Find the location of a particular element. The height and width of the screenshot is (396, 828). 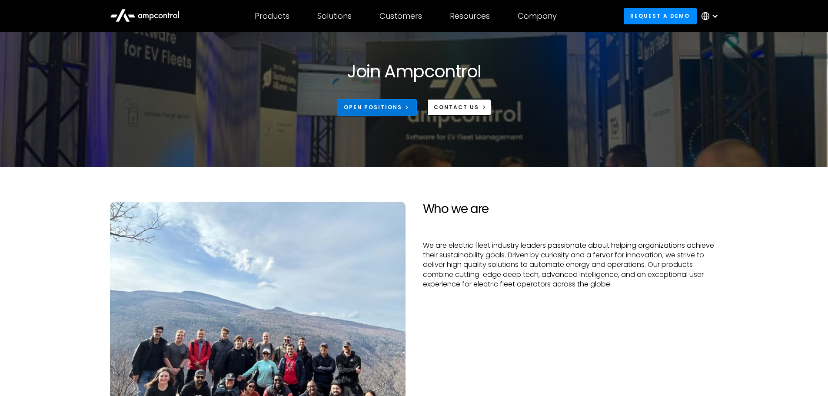

h1: Join Ampcontrol is located at coordinates (414, 71).